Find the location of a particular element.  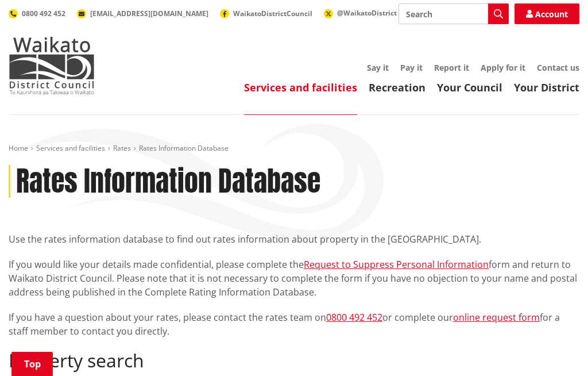

a: Rates is located at coordinates (122, 148).